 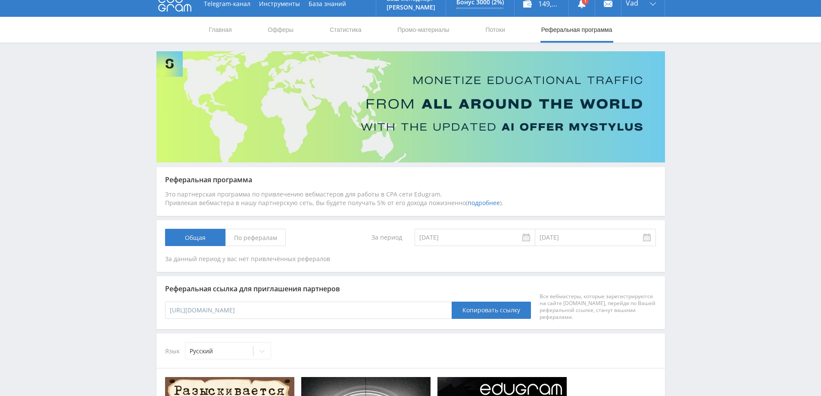 I want to click on a: Главная, so click(x=220, y=30).